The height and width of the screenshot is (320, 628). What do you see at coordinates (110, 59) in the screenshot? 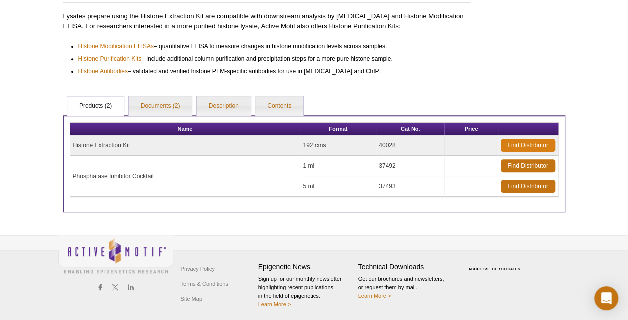
I see `a: Histone Purification Kits` at bounding box center [110, 59].